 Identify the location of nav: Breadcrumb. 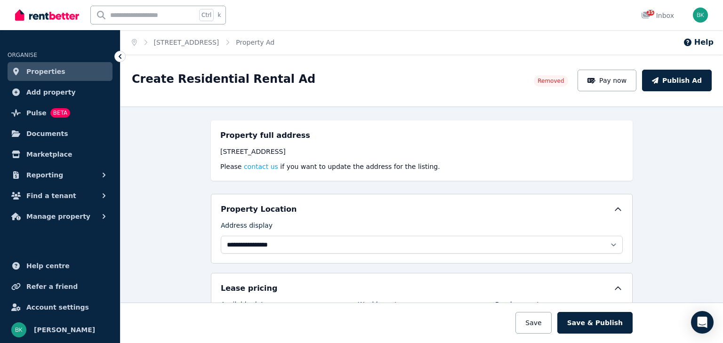
(203, 42).